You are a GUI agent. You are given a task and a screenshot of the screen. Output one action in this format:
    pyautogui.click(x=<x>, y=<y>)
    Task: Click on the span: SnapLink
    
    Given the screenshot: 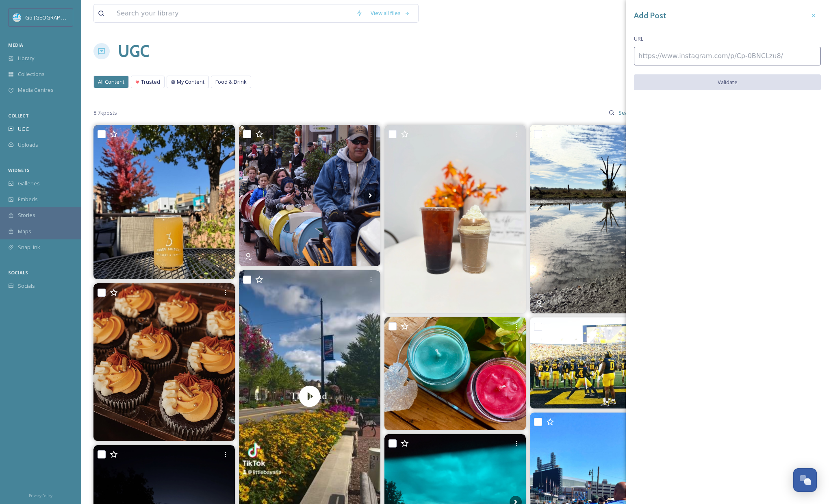 What is the action you would take?
    pyautogui.click(x=29, y=247)
    